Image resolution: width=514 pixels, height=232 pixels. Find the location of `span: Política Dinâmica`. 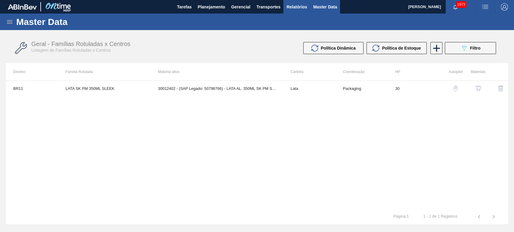

span: Política Dinâmica is located at coordinates (338, 48).